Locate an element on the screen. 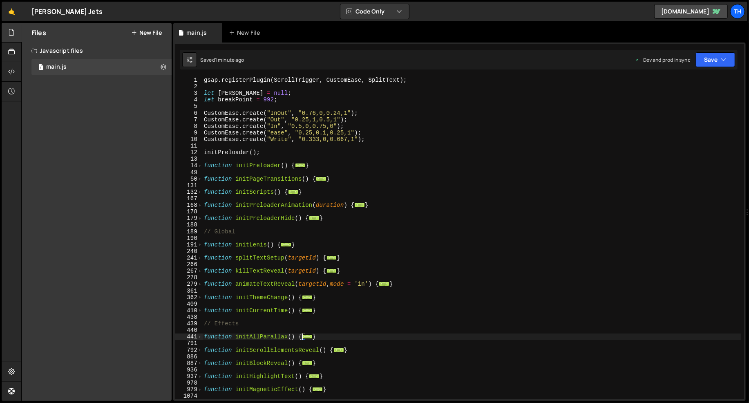  div: 16759/45776.js is located at coordinates (101, 67).